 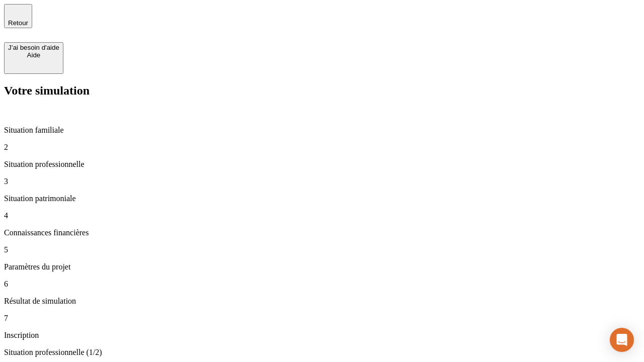 I want to click on button: J’ai besoin d'aideAide, so click(x=34, y=58).